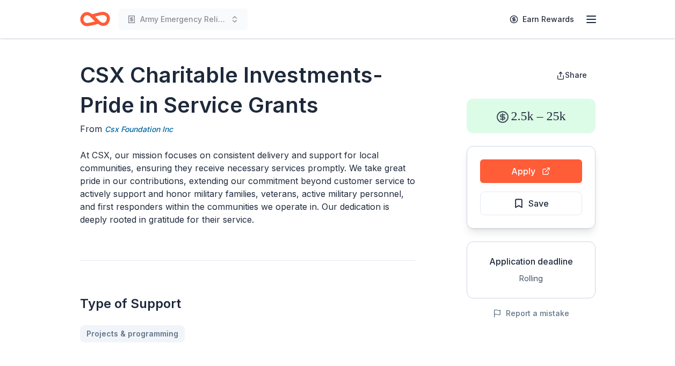 Image resolution: width=675 pixels, height=366 pixels. I want to click on button: Apply, so click(531, 171).